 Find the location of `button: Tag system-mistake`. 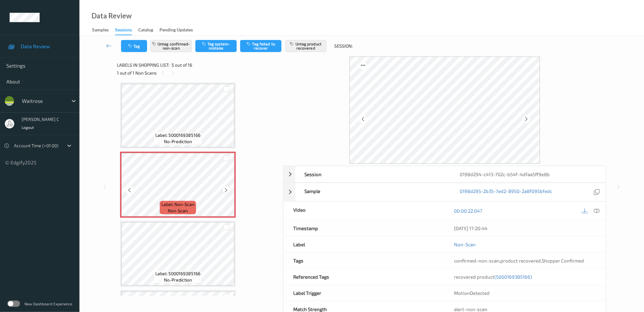

button: Tag system-mistake is located at coordinates (216, 46).